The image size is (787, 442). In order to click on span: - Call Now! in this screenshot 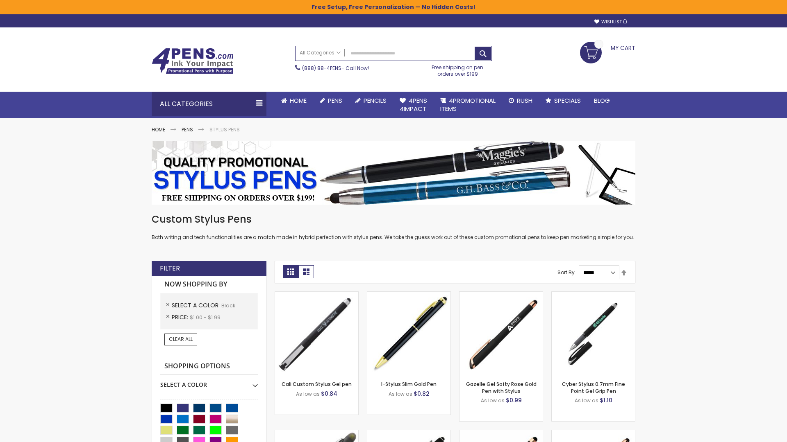, I will do `click(335, 68)`.